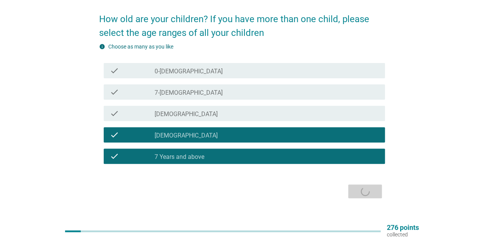 The image size is (484, 241). Describe the element at coordinates (403, 228) in the screenshot. I see `p: 276 points` at that location.